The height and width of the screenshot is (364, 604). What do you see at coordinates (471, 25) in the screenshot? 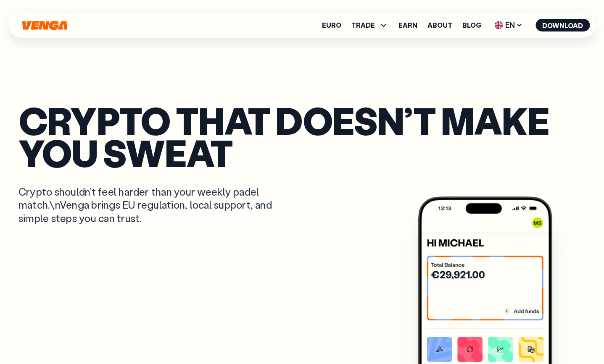
I see `a: Blog` at bounding box center [471, 25].